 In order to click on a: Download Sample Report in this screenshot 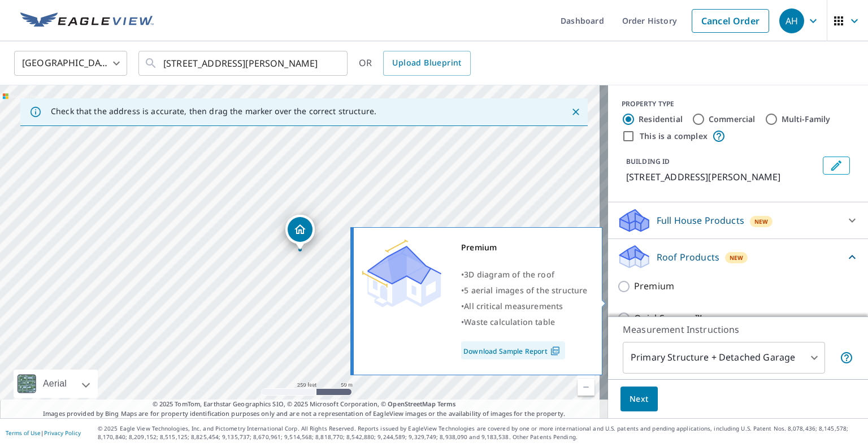, I will do `click(513, 351)`.